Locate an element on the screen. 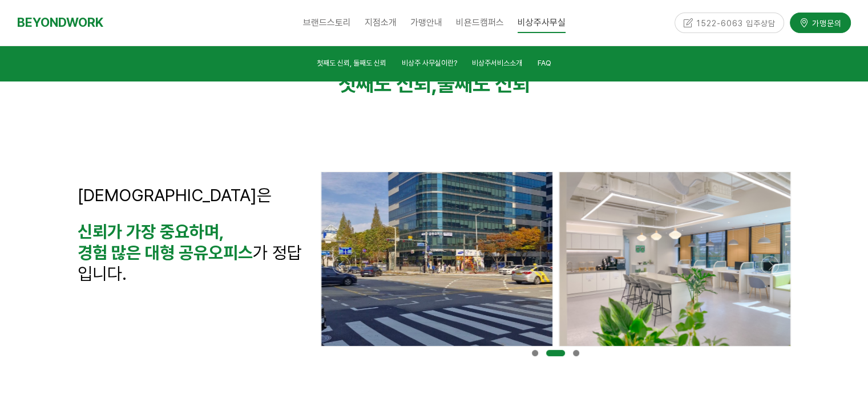 The image size is (868, 416). span: FAQ is located at coordinates (544, 62).